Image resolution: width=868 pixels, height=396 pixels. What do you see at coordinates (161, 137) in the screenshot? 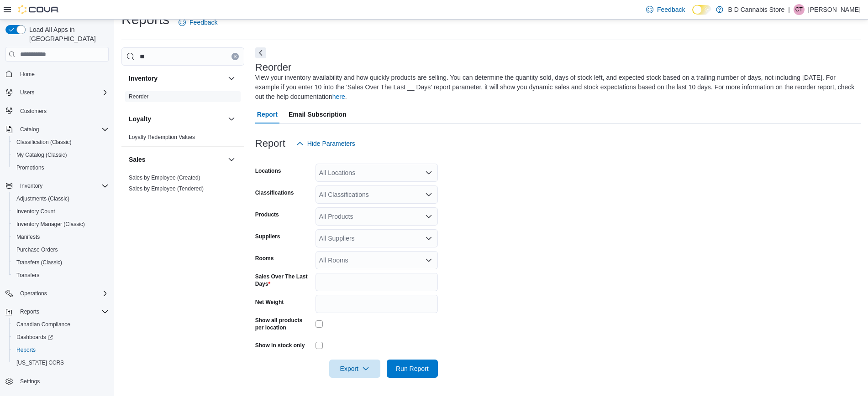
I see `a: Loyalty Redemption Values` at bounding box center [161, 137].